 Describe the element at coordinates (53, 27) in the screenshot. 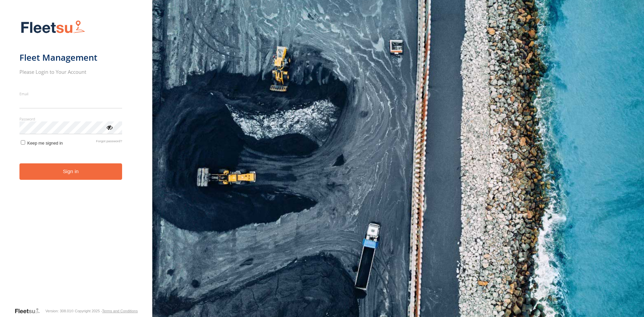

I see `img: Fleetsu` at that location.